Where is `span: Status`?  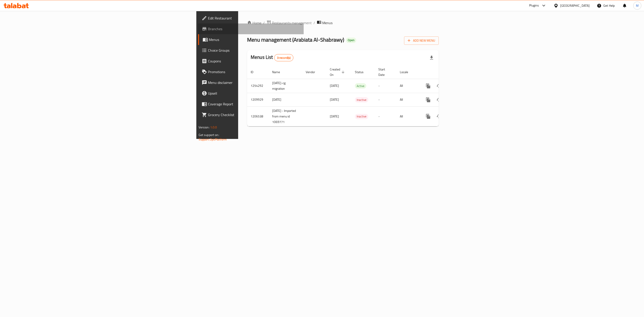
span: Status is located at coordinates (362, 72).